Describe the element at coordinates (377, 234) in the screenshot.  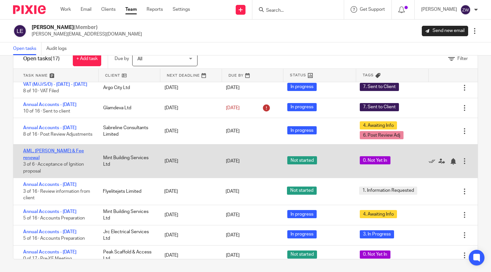
I see `span: 3. In Progress` at that location.